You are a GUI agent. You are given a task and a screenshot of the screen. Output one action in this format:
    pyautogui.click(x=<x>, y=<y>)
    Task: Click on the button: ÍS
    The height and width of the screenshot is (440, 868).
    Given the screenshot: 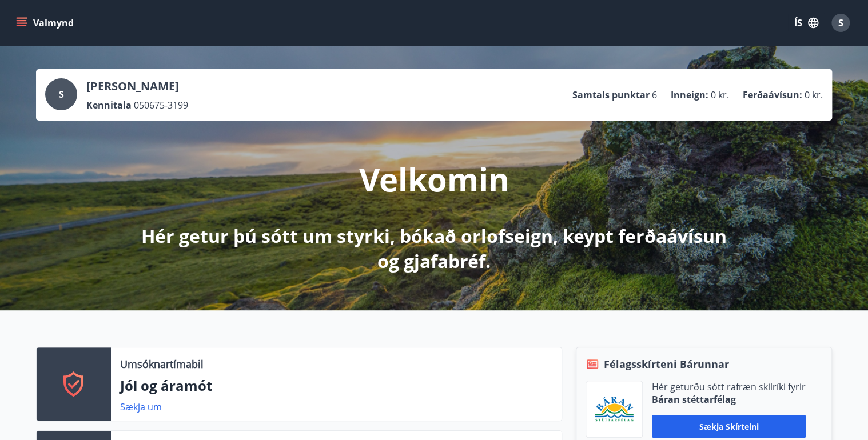 What is the action you would take?
    pyautogui.click(x=806, y=23)
    